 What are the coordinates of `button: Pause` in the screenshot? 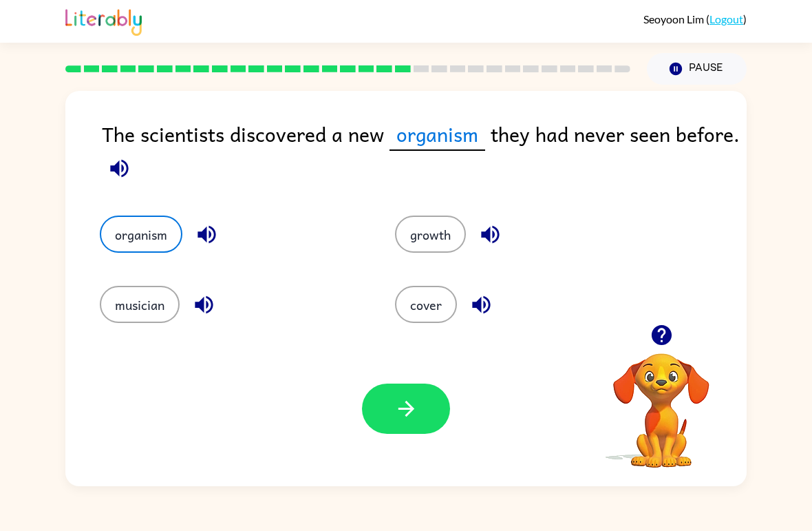 It's located at (697, 69).